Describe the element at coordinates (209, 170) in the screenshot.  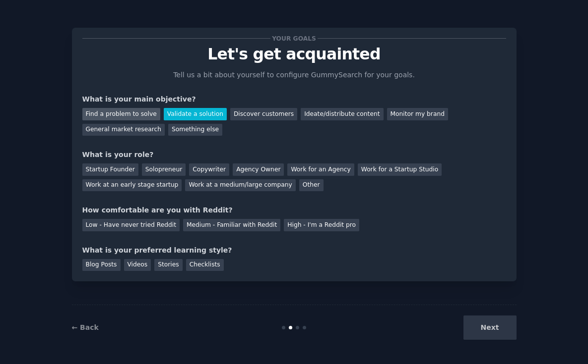
I see `div: Copywriter` at that location.